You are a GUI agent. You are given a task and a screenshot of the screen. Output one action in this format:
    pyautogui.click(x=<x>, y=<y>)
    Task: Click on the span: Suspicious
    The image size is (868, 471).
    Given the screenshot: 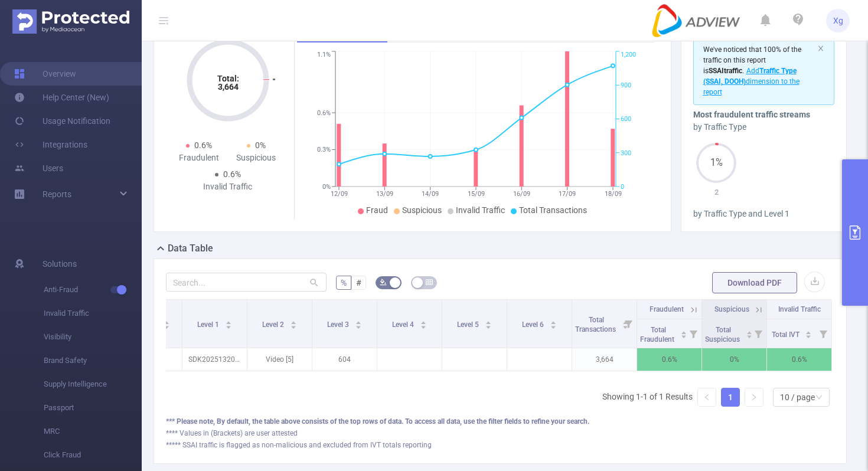 What is the action you would take?
    pyautogui.click(x=732, y=309)
    